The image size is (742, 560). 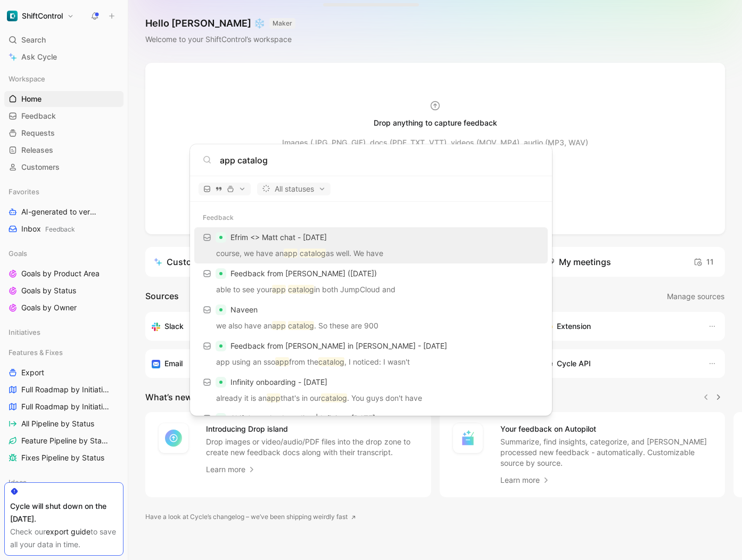 What do you see at coordinates (244, 310) in the screenshot?
I see `span: Naveen` at bounding box center [244, 310].